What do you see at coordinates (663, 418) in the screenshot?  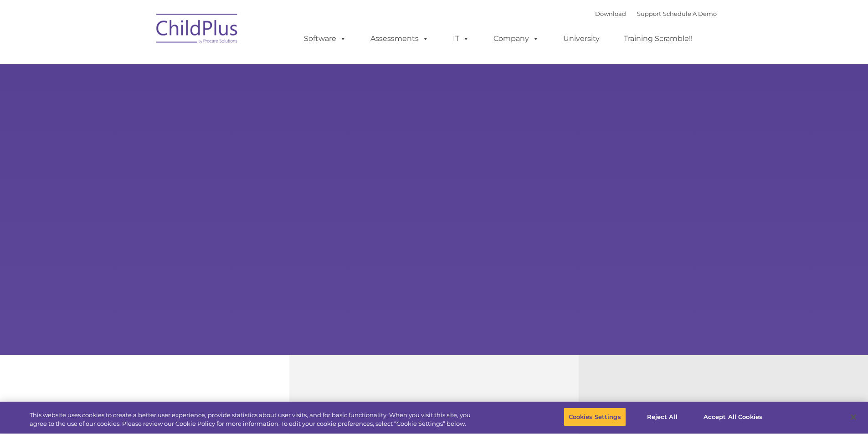 I see `button: Reject All` at bounding box center [663, 418].